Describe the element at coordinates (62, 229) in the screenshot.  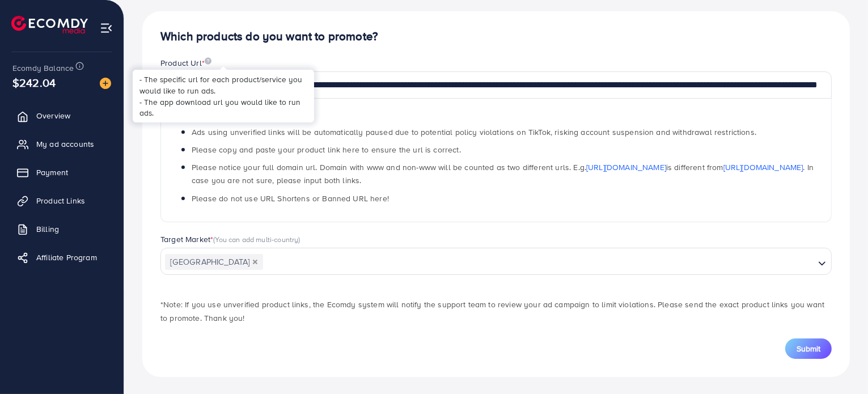
I see `a: Billing` at that location.